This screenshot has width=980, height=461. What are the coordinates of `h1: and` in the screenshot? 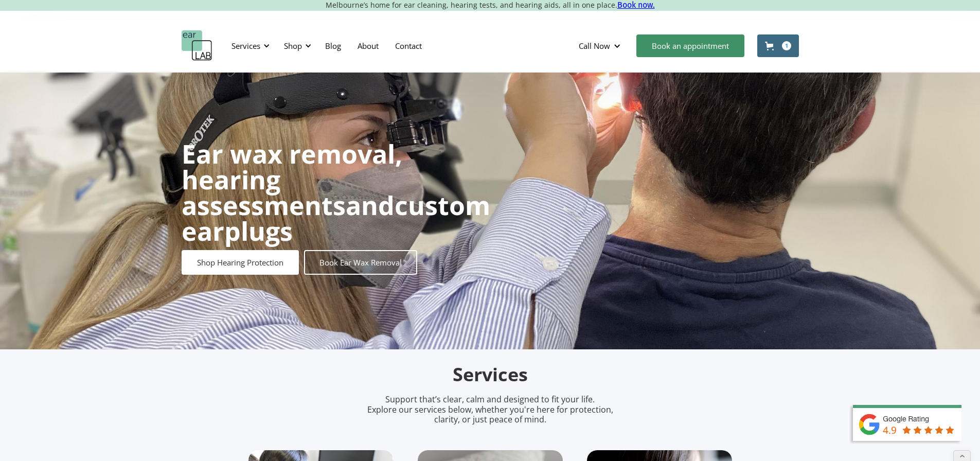 It's located at (336, 193).